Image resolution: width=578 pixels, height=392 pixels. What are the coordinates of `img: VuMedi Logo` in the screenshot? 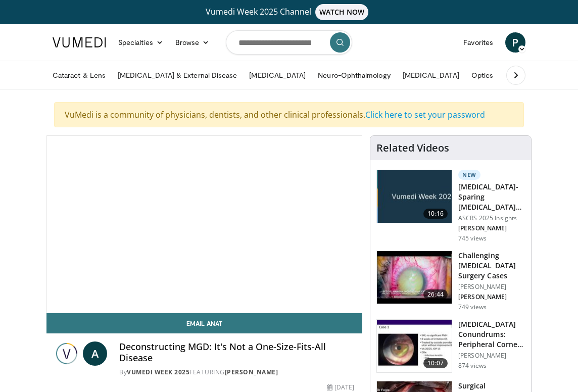 It's located at (79, 42).